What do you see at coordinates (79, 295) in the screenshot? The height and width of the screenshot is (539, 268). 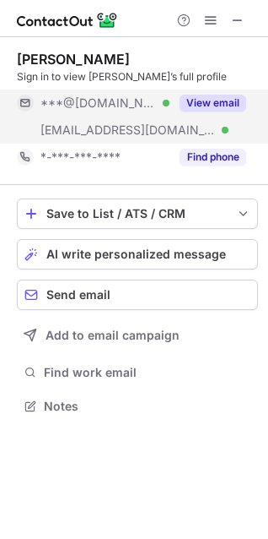 I see `span: Send email` at bounding box center [79, 295].